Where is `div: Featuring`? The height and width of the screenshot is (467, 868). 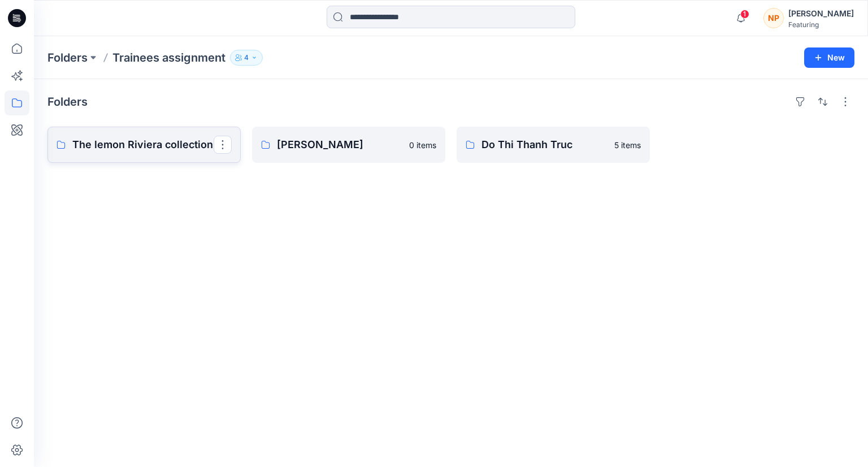 div: Featuring is located at coordinates (821, 24).